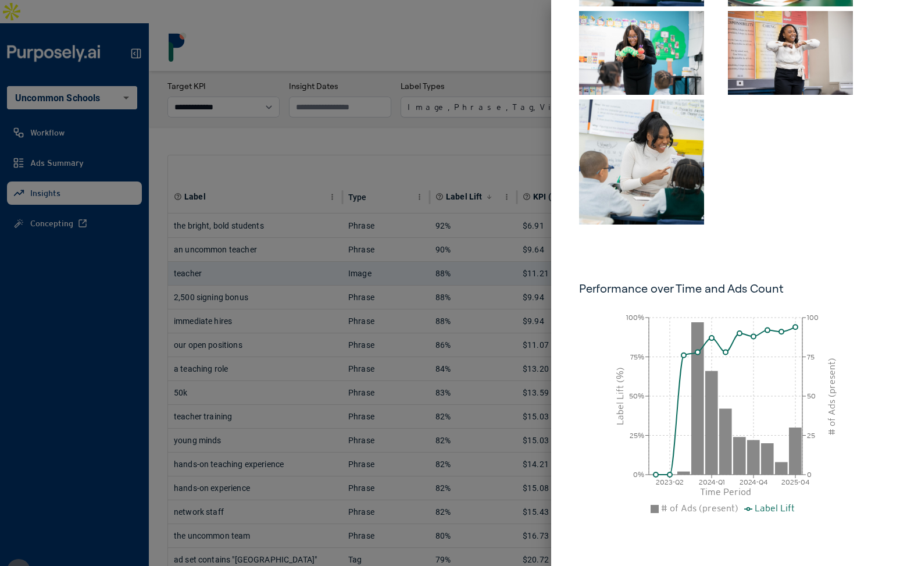 This screenshot has width=900, height=566. I want to click on tspan: 100, so click(813, 317).